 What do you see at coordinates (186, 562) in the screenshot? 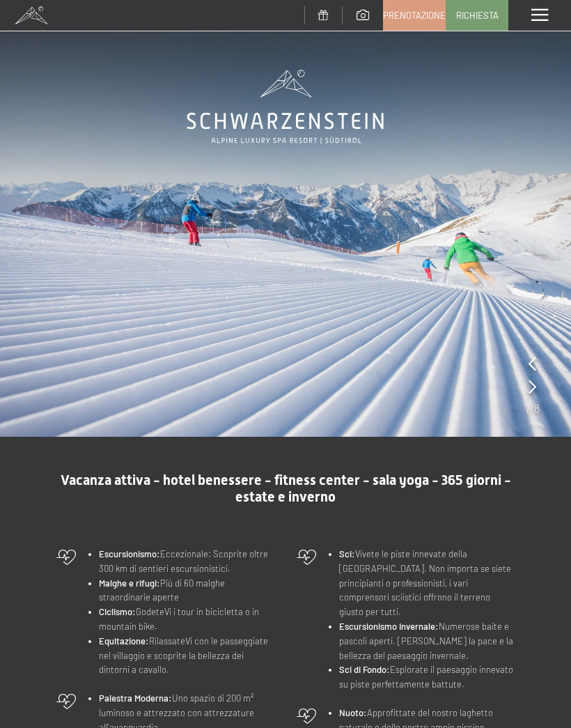
I see `li: Eccezionale: Scoprite oltre 300 km di sentieri escursionistici.` at bounding box center [186, 562].